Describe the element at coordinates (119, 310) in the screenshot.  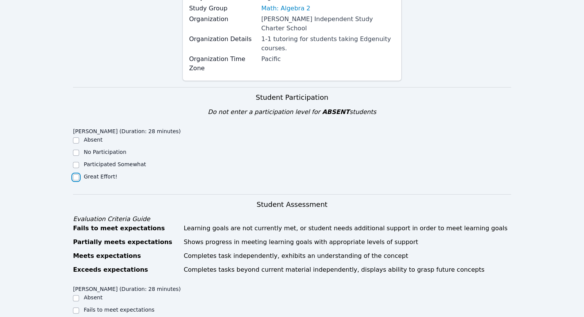
I see `label: Fails to meet expectations` at that location.